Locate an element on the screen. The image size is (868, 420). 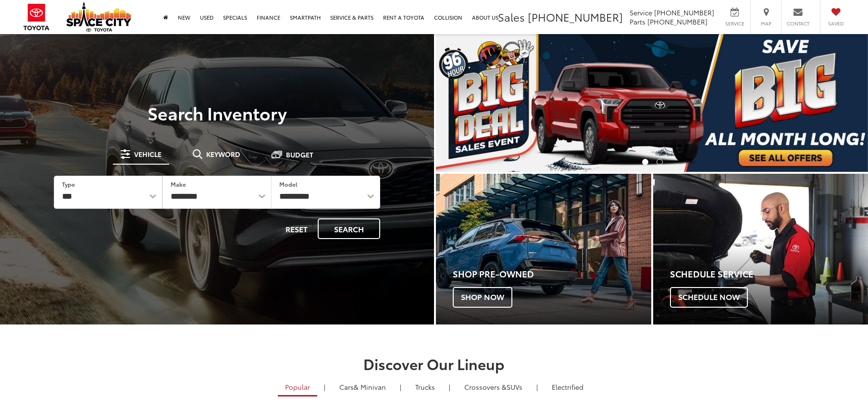
span: Shop Now is located at coordinates (482, 297).